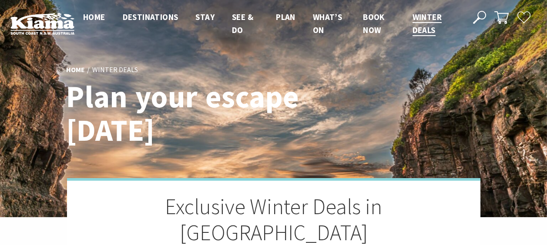 The width and height of the screenshot is (547, 245). What do you see at coordinates (94, 17) in the screenshot?
I see `span: Home` at bounding box center [94, 17].